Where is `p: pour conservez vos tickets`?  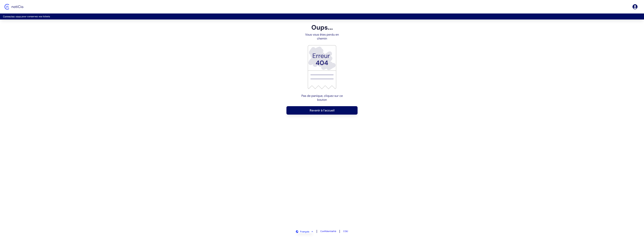 p: pour conservez vos tickets is located at coordinates (322, 17).